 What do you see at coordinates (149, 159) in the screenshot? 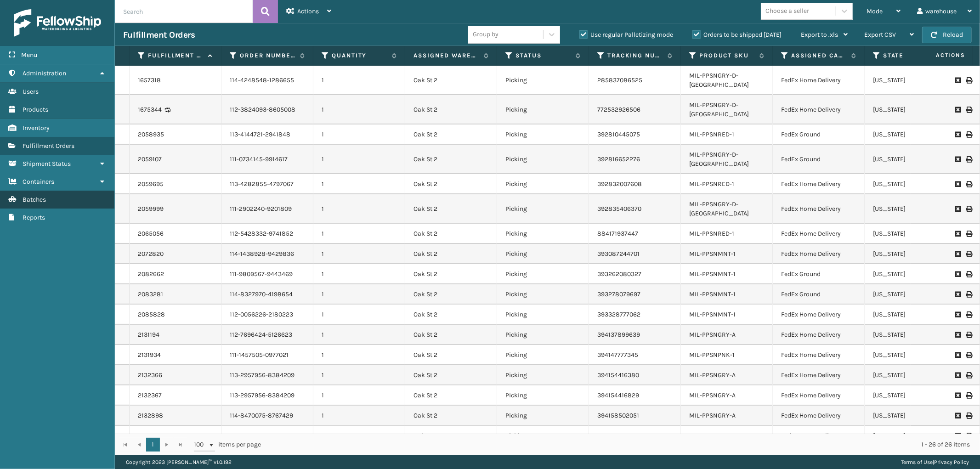
I see `a: 2059107` at bounding box center [149, 159].